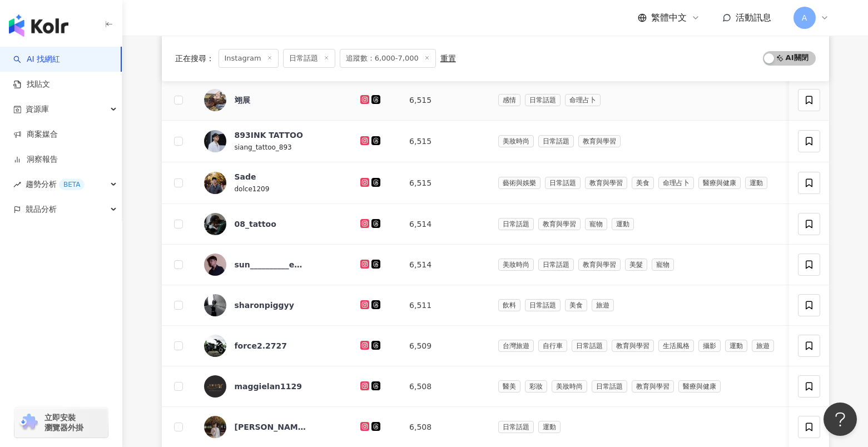 Image resolution: width=868 pixels, height=447 pixels. Describe the element at coordinates (268, 135) in the screenshot. I see `div: 893INK TATTOO` at that location.